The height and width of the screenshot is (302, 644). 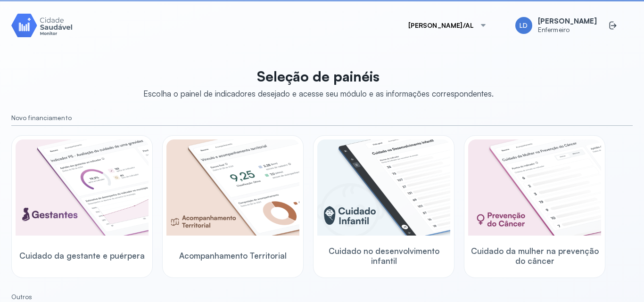 I want to click on img: child-development.png, so click(x=384, y=188).